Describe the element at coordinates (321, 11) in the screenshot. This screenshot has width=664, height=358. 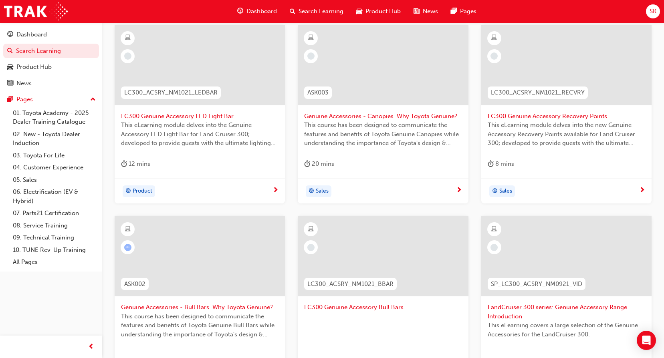
I see `span: Search Learning` at that location.